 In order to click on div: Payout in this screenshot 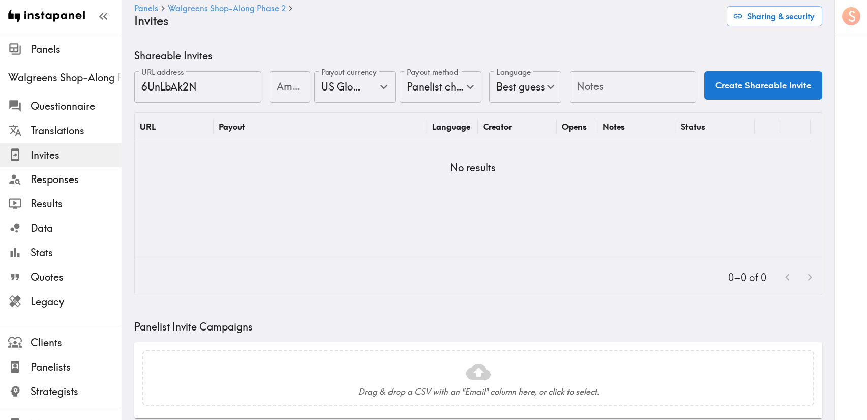, I will do `click(232, 127)`.